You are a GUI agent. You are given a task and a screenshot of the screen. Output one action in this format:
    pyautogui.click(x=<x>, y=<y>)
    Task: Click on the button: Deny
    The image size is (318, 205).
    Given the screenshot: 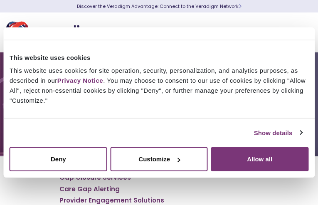 What is the action you would take?
    pyautogui.click(x=58, y=159)
    